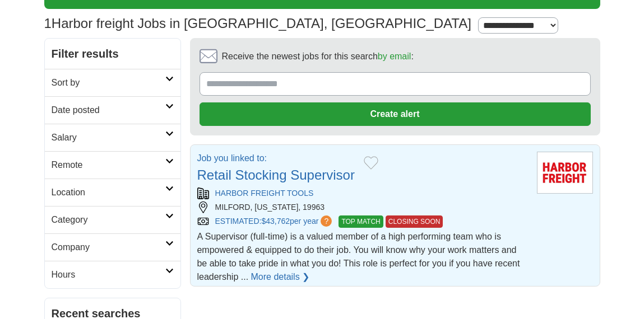 The height and width of the screenshot is (319, 644). I want to click on h2: Sort by, so click(108, 83).